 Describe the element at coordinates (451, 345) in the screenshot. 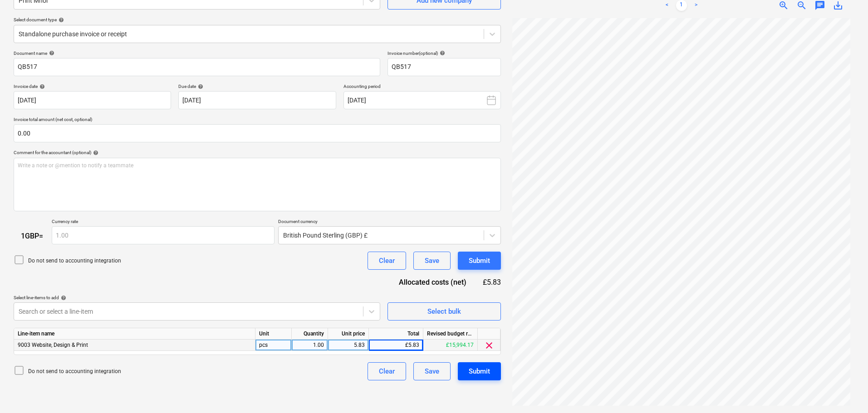

I see `div: £15,994.17` at that location.